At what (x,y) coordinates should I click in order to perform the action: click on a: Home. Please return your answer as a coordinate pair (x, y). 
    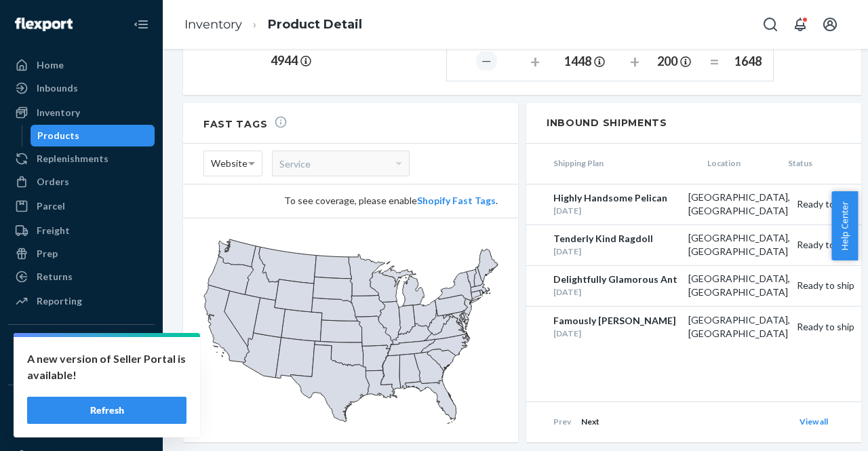
    Looking at the image, I should click on (81, 65).